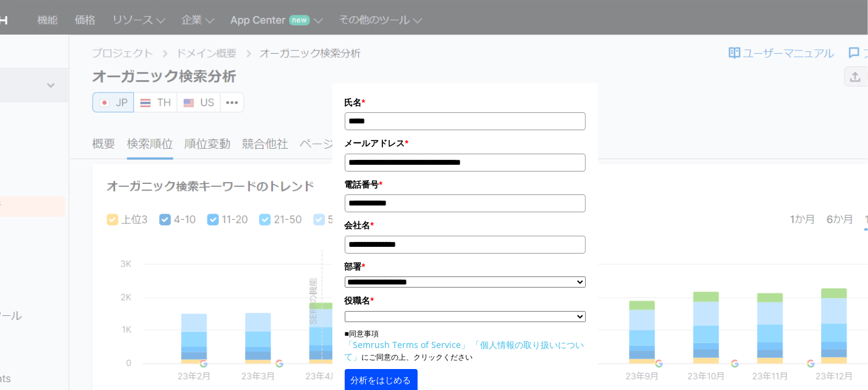  I want to click on label: 会社名, so click(465, 226).